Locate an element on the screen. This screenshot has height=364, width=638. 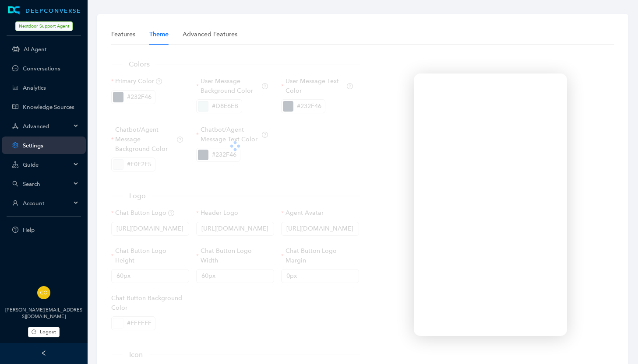
span: Advanced is located at coordinates (47, 126).